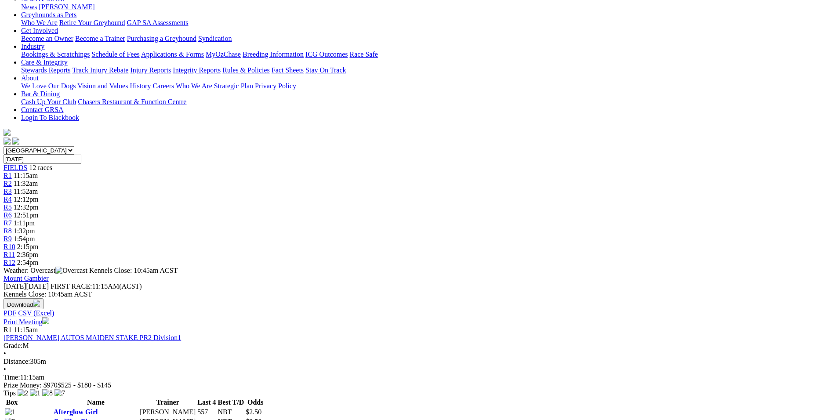 This screenshot has height=420, width=813. What do you see at coordinates (7, 215) in the screenshot?
I see `a: R6` at bounding box center [7, 215].